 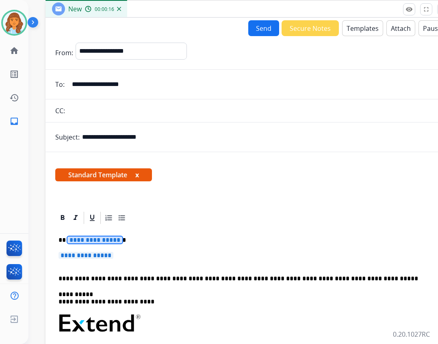 What do you see at coordinates (411, 334) in the screenshot?
I see `p: 0.20.1027RC` at bounding box center [411, 334].